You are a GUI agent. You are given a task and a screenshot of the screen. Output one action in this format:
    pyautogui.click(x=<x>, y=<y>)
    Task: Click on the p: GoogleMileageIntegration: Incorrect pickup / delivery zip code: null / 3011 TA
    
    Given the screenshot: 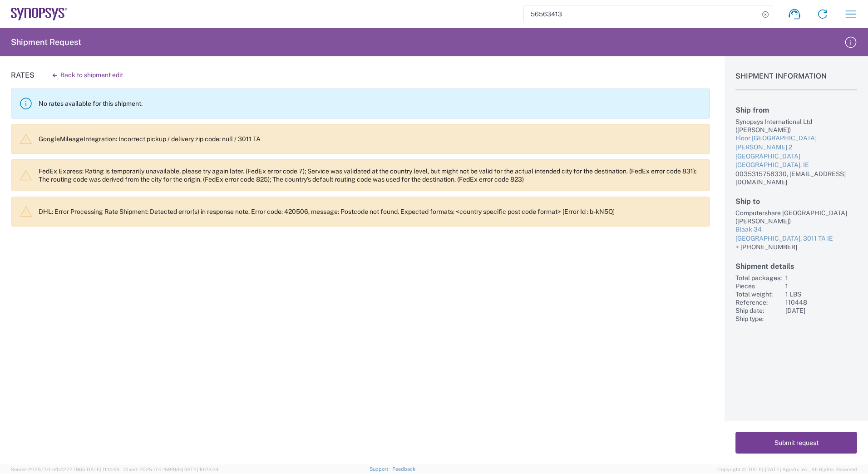 What is the action you would take?
    pyautogui.click(x=370, y=139)
    